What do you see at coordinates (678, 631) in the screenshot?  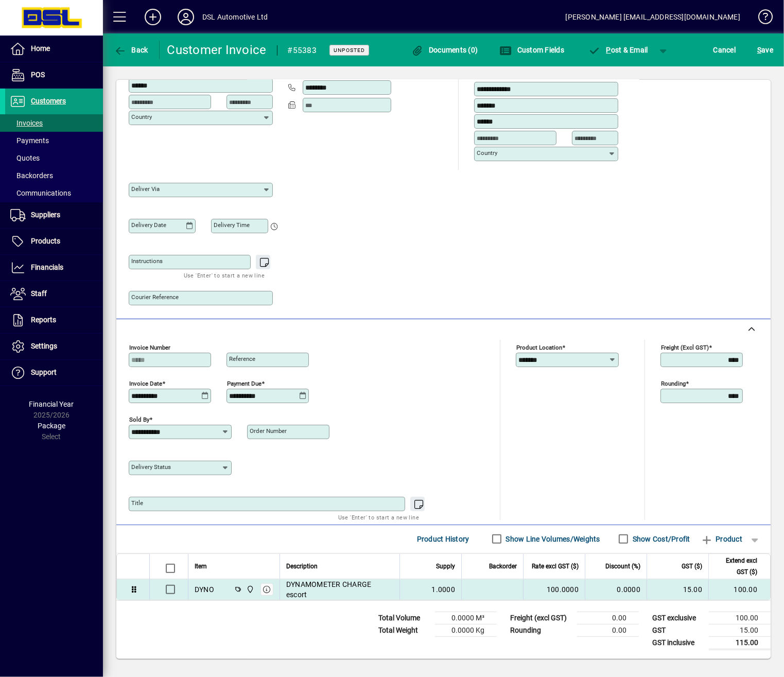 I see `td: GST` at bounding box center [678, 631].